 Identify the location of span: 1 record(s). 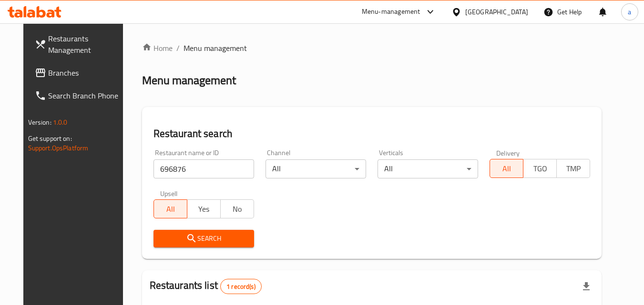
(241, 286).